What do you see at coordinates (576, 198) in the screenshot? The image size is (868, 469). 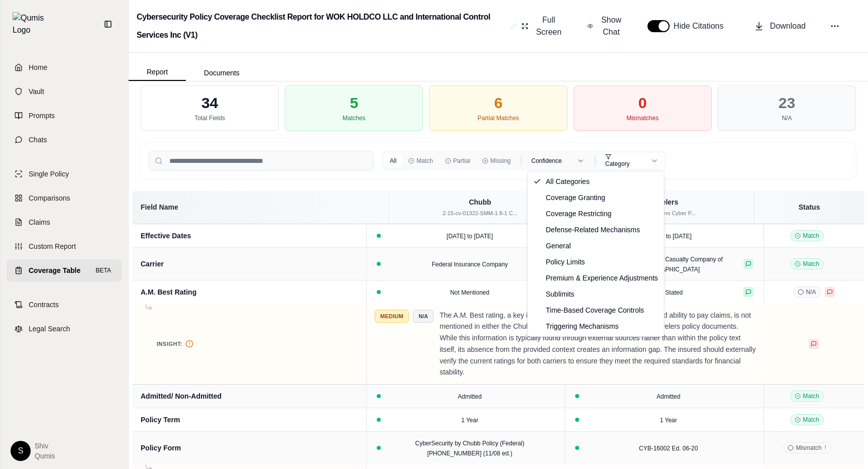 I see `span: Coverage Granting` at bounding box center [576, 198].